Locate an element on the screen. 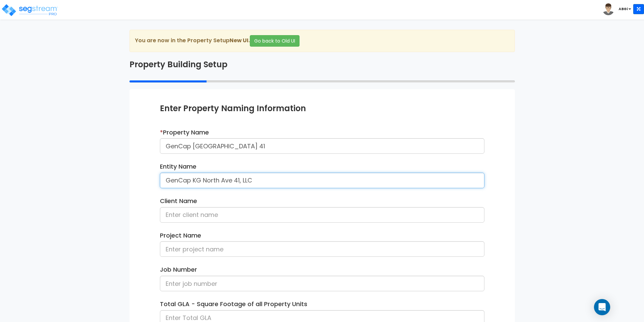  label: Total GLA - Square Footage of all Property Units is located at coordinates (234, 304).